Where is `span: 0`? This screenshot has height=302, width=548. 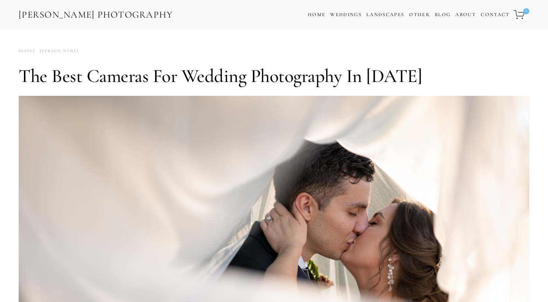 span: 0 is located at coordinates (527, 11).